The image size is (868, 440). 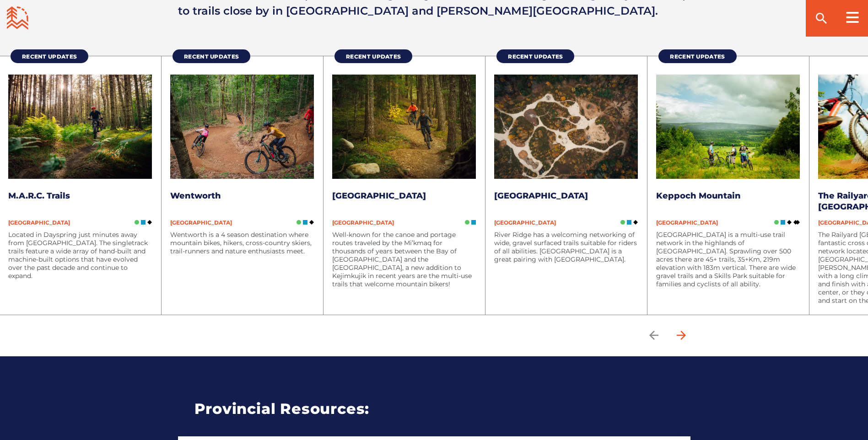 I want to click on a: Keppoch Mountain, so click(x=698, y=195).